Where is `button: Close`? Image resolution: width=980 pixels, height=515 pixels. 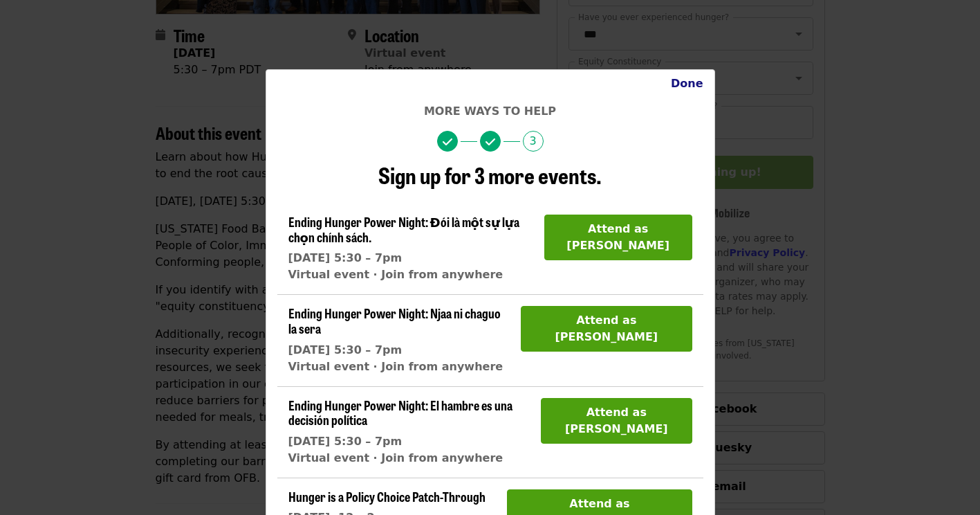 button: Close is located at coordinates (687, 84).